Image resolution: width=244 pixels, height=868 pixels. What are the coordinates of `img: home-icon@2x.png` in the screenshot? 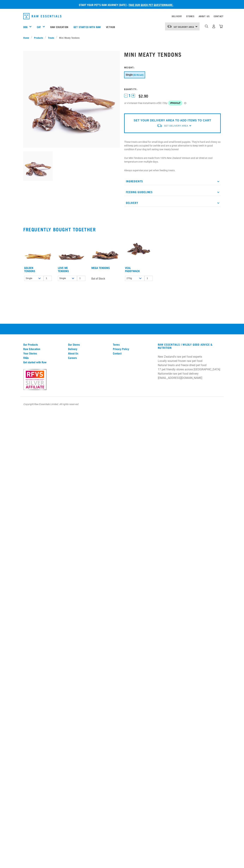 It's located at (221, 27).